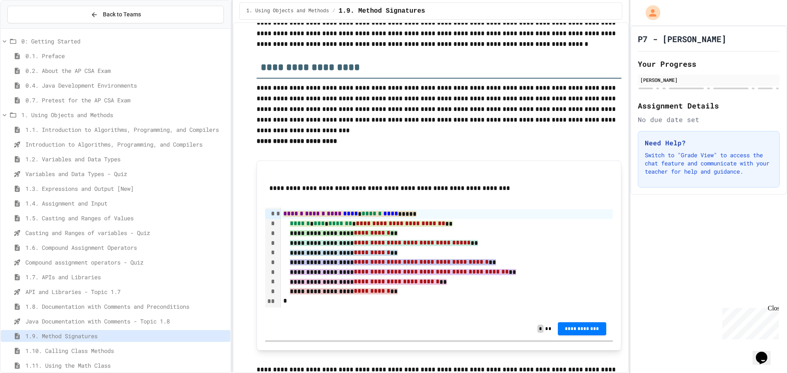  What do you see at coordinates (126, 85) in the screenshot?
I see `span: 0.4. Java Development Environments` at bounding box center [126, 85].